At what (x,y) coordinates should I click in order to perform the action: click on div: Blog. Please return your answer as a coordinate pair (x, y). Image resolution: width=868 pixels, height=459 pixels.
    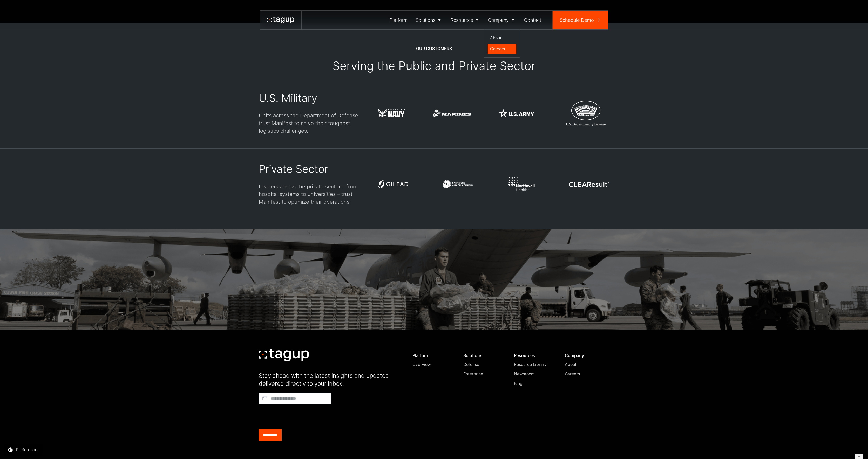
    Looking at the image, I should click on (534, 383).